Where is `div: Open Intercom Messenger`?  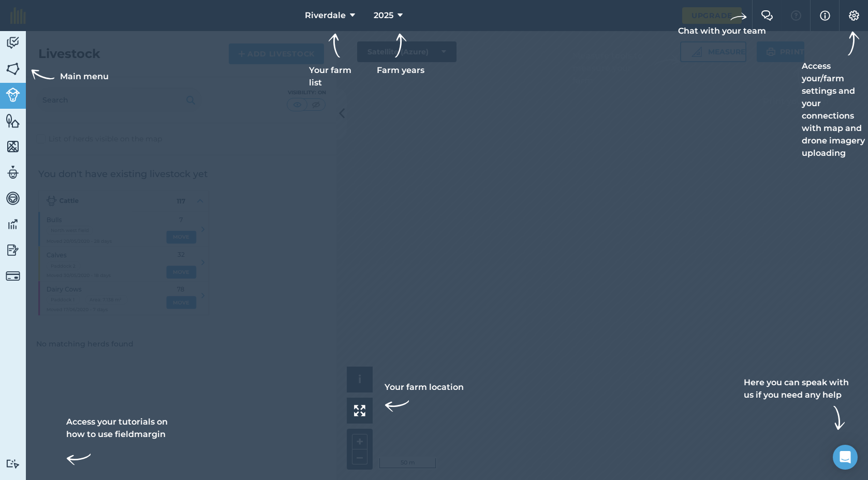 div: Open Intercom Messenger is located at coordinates (845, 457).